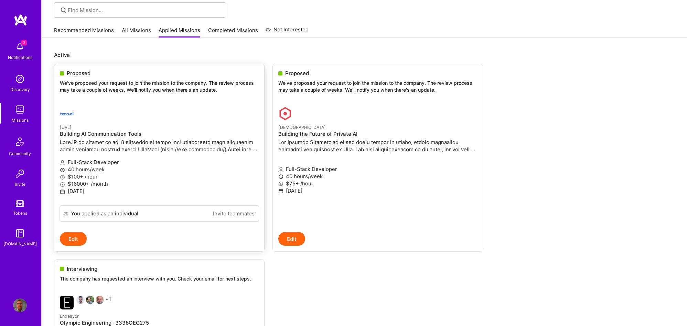  What do you see at coordinates (159, 134) in the screenshot?
I see `h4: Building AI Communication Tools` at bounding box center [159, 134].